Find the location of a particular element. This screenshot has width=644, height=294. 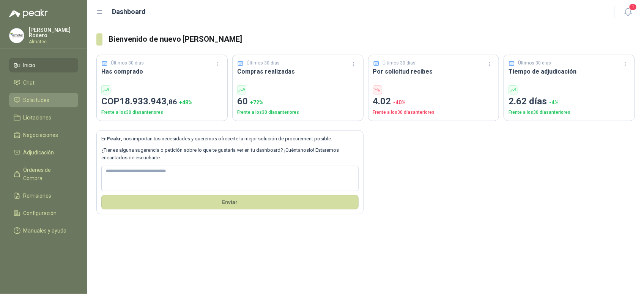

a: Remisiones is located at coordinates (43, 196).